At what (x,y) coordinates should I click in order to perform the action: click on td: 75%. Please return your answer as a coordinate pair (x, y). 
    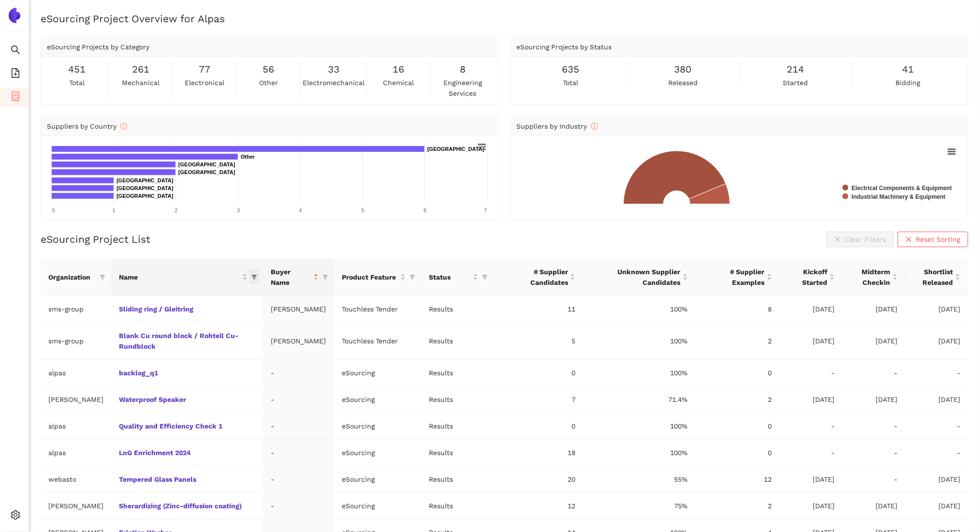
    Looking at the image, I should click on (639, 506).